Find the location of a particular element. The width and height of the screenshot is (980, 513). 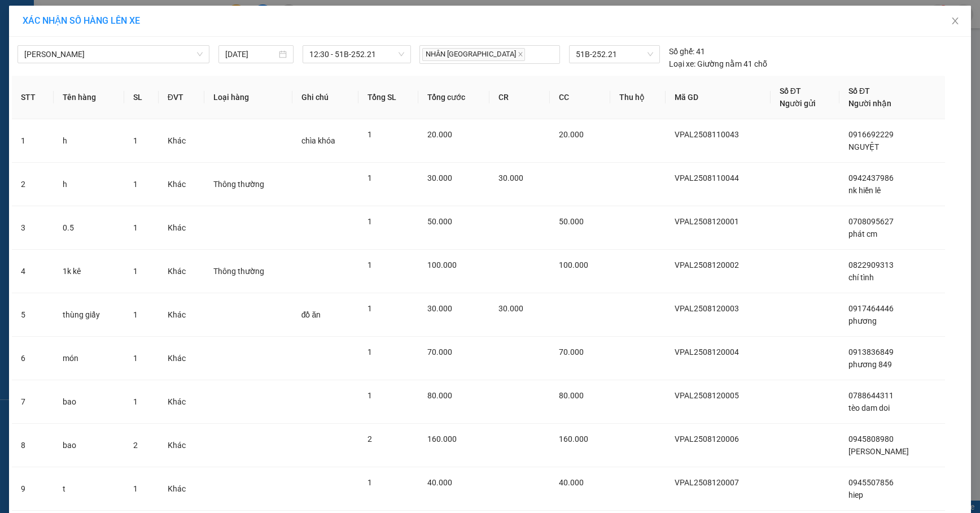

span: VPAL2508120007 is located at coordinates (707, 482).